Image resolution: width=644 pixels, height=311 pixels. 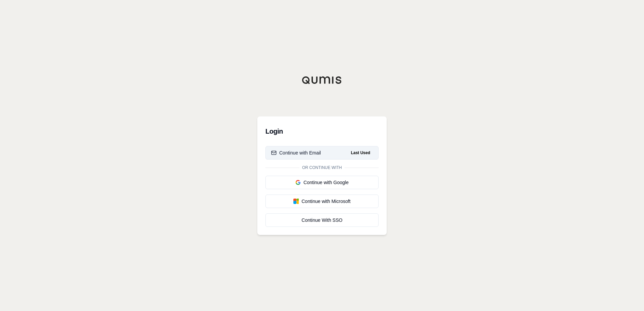 What do you see at coordinates (322, 168) in the screenshot?
I see `span: Or continue with` at bounding box center [322, 168].